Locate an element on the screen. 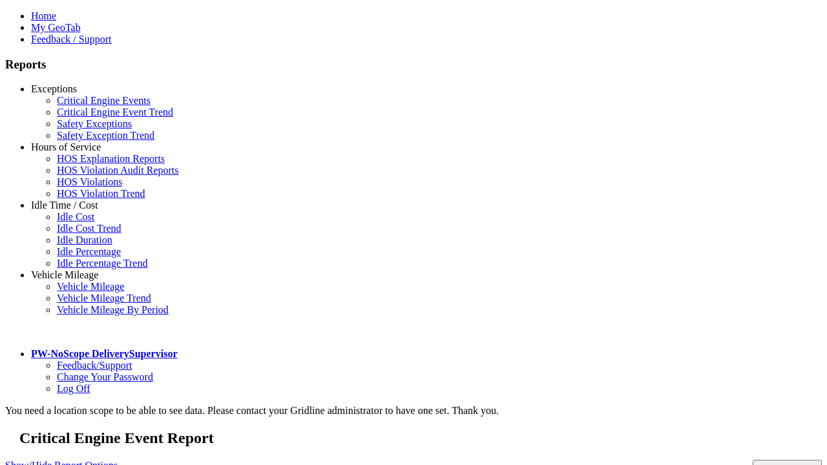 This screenshot has width=827, height=465. a: Change Your Password is located at coordinates (105, 376).